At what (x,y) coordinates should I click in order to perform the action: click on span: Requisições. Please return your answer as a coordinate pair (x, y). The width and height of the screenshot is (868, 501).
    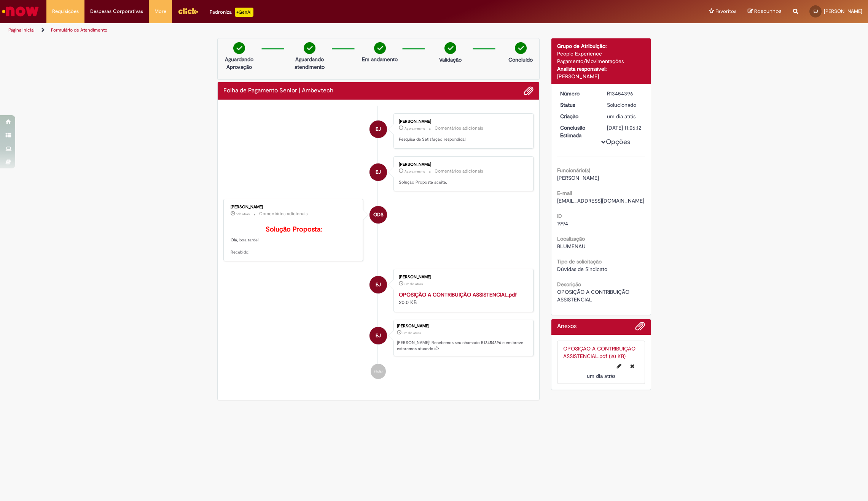
    Looking at the image, I should click on (65, 12).